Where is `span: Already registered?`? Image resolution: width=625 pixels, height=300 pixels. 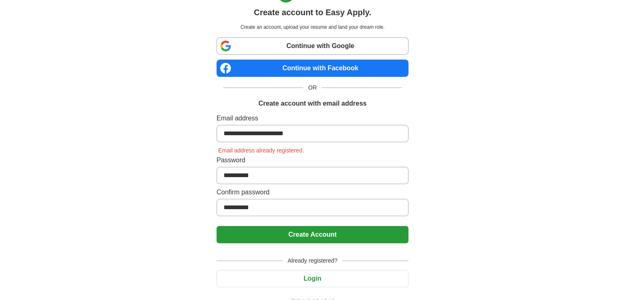
span: Already registered? is located at coordinates (312, 260).